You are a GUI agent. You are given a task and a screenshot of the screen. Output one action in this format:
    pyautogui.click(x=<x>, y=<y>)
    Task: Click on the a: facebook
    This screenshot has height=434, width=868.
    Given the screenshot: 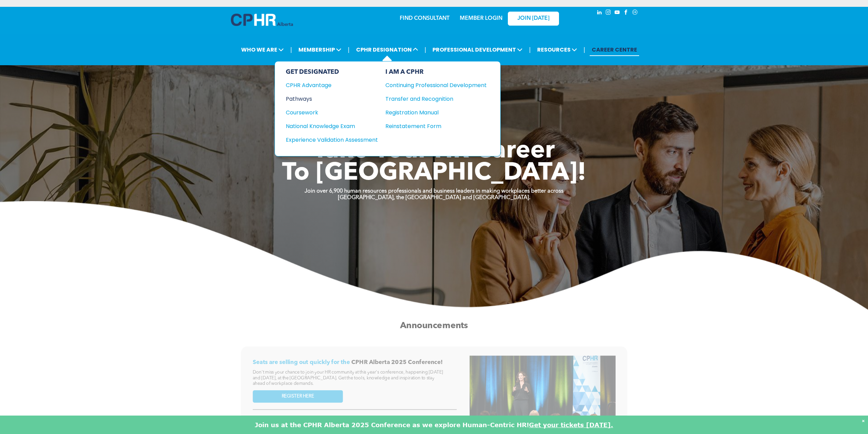 What is the action you would take?
    pyautogui.click(x=626, y=13)
    